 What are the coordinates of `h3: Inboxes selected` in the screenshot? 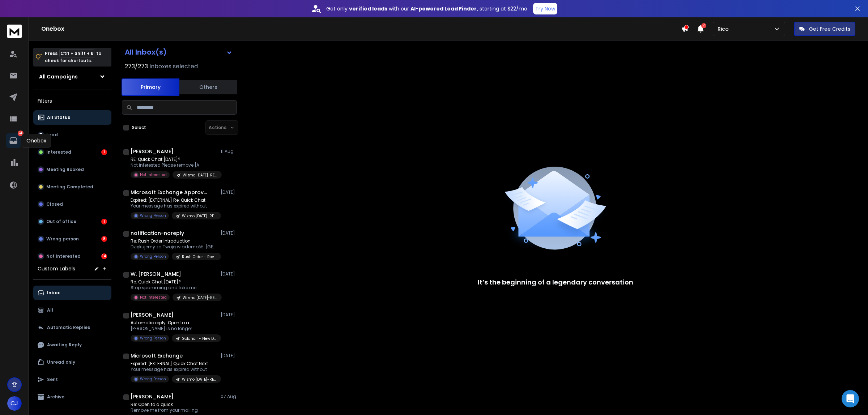 It's located at (174, 67).